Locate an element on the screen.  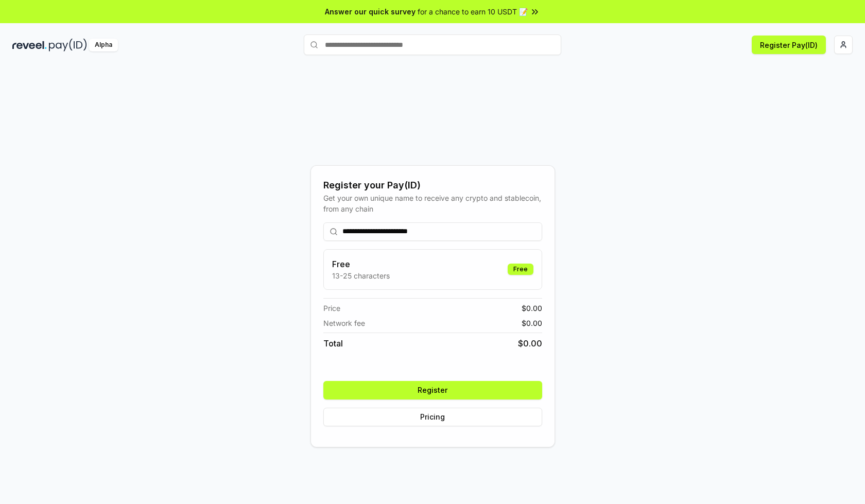
div: Free is located at coordinates (521, 269).